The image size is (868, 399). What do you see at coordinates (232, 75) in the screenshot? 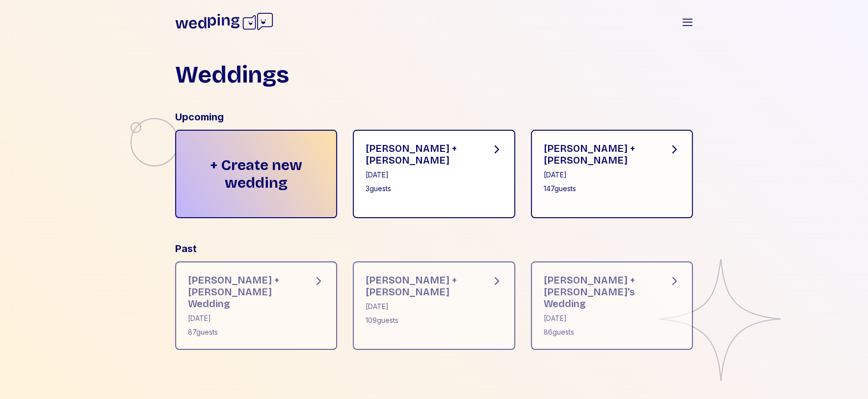
I see `h1: Weddings` at bounding box center [232, 75].